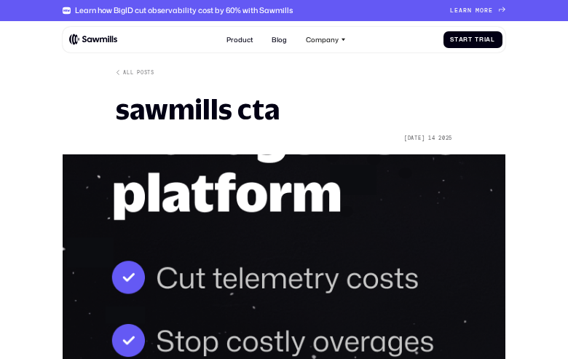 The width and height of the screenshot is (568, 359). What do you see at coordinates (470, 11) in the screenshot?
I see `span: n` at bounding box center [470, 11].